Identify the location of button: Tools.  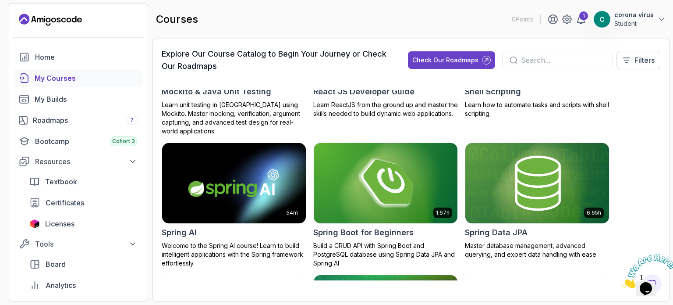
(78, 244).